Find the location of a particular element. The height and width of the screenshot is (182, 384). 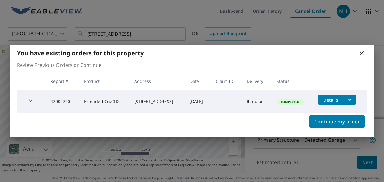

span: Details is located at coordinates (331, 100).